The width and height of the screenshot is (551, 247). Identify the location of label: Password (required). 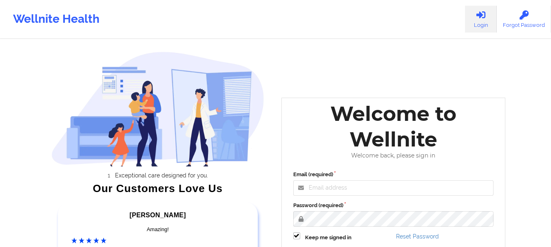
(393, 206).